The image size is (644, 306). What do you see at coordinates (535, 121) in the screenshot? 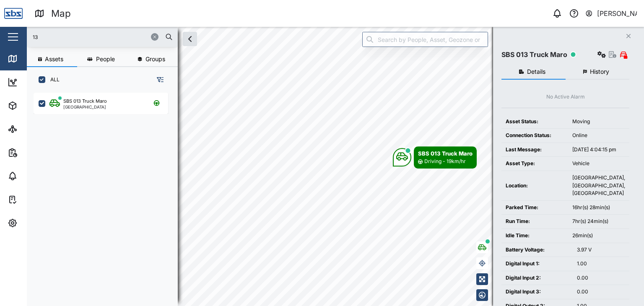
I see `div: Asset Status:` at bounding box center [535, 121].